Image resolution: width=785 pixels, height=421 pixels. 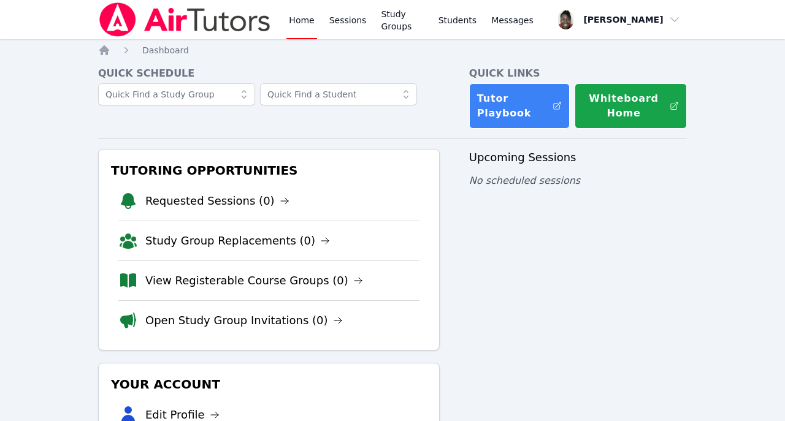 I want to click on span: No scheduled sessions, so click(x=524, y=180).